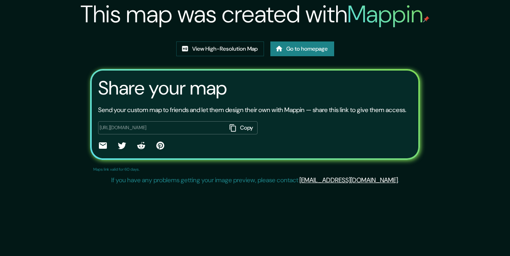 This screenshot has width=510, height=256. I want to click on p: Send your custom map to friends and let them design their own with Mappin — share this link to gi..., so click(252, 110).